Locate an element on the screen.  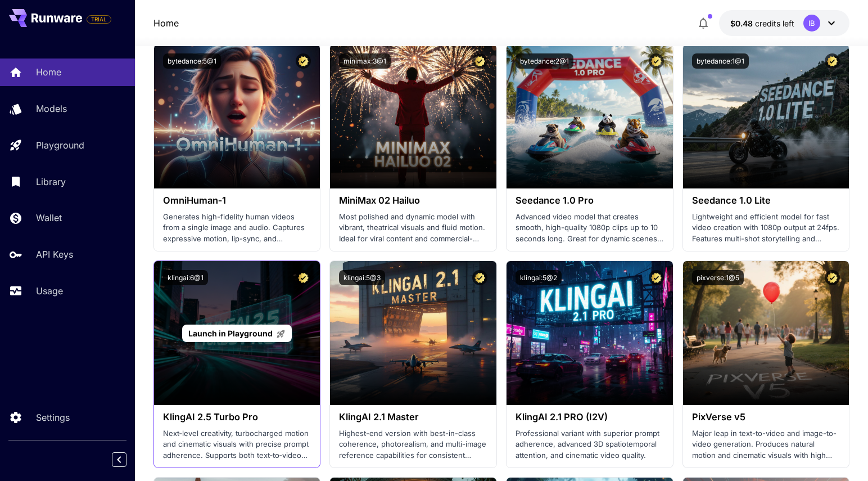
span: TRIAL is located at coordinates (99, 19).